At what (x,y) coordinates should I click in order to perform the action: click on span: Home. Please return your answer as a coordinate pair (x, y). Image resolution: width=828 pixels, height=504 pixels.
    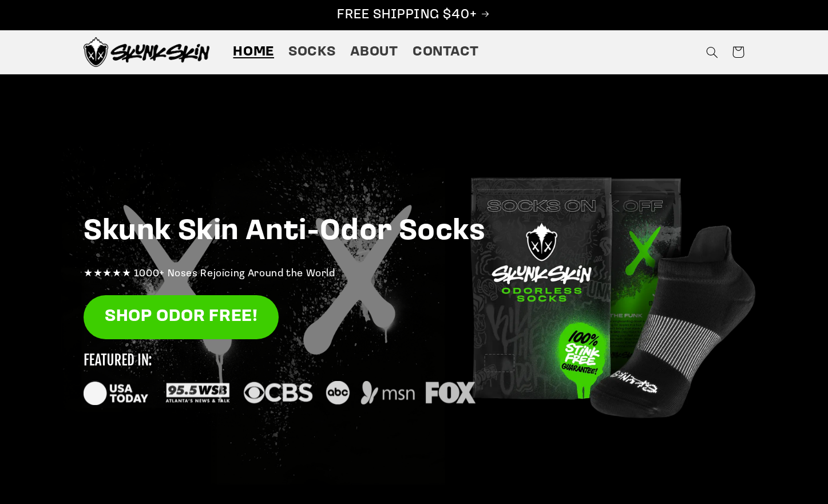
    Looking at the image, I should click on (253, 52).